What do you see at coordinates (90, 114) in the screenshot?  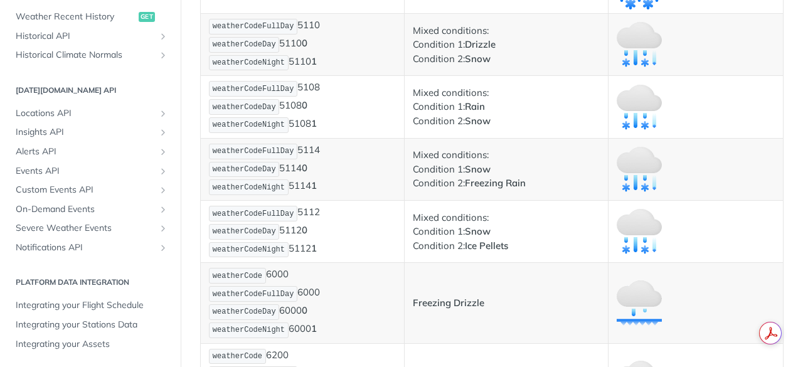 I see `a: Locations APIShow subpages for Locations API` at bounding box center [90, 114].